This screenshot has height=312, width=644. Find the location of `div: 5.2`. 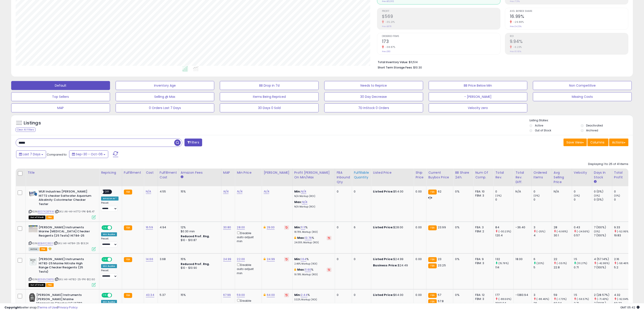

div: 5.2 is located at coordinates (623, 267).